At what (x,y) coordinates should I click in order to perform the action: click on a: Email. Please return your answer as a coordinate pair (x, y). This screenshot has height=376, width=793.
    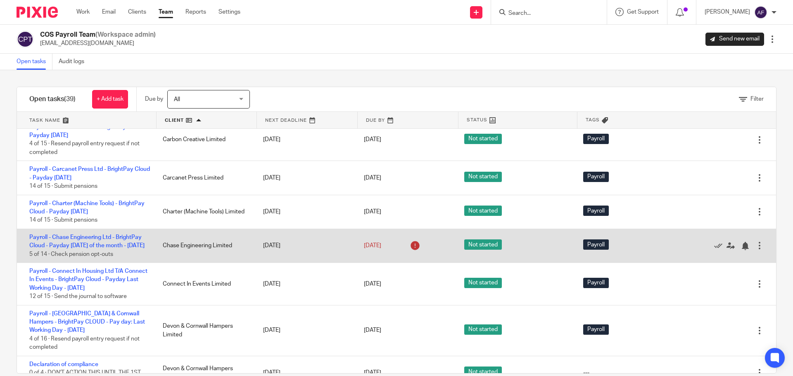
    Looking at the image, I should click on (109, 12).